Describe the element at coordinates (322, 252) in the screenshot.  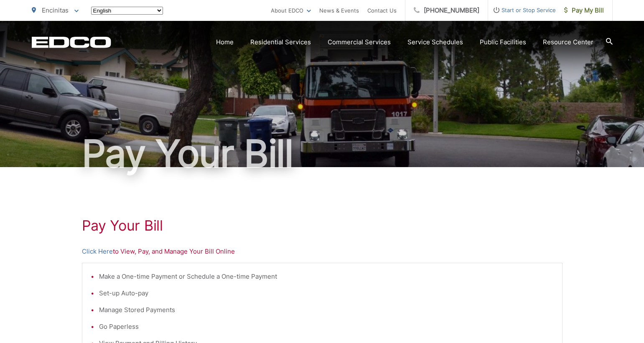
I see `p: to View, Pay, and Manage Your Bill Online` at that location.